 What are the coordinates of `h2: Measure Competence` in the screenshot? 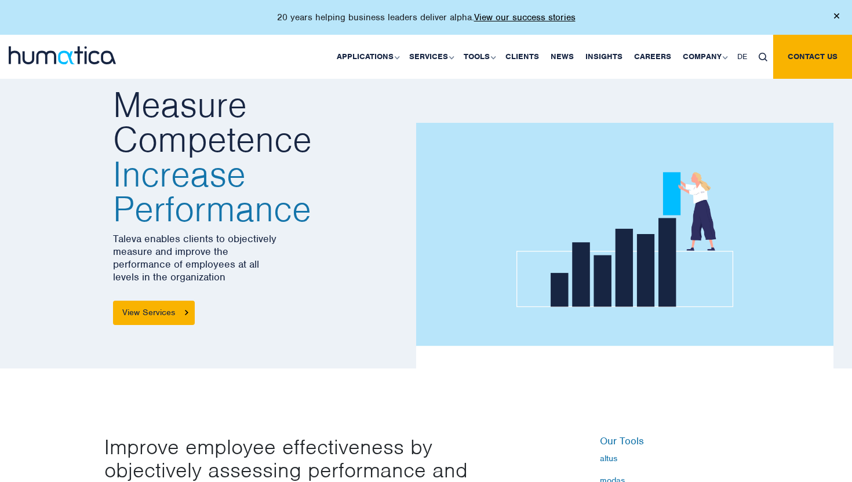 It's located at (260, 157).